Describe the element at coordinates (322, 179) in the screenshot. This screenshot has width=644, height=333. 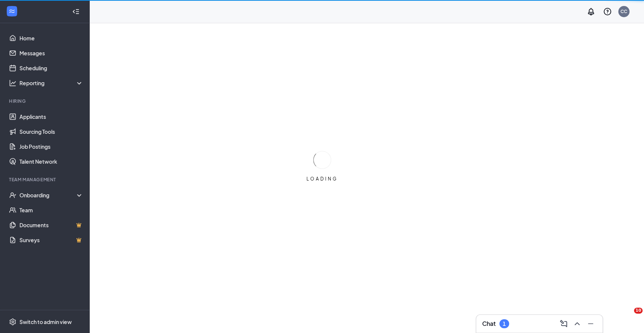
I see `div: LOADING` at that location.